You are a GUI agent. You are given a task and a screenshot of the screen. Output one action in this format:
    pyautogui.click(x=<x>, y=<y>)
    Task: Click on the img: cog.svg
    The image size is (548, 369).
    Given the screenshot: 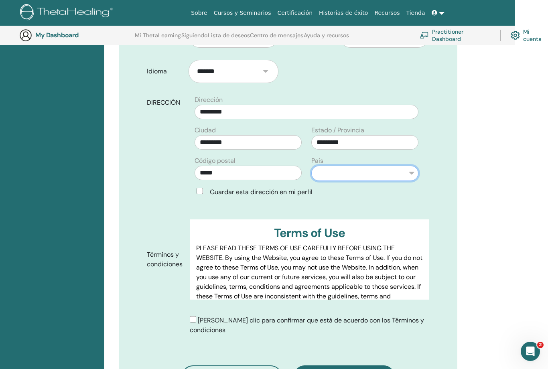 What is the action you would take?
    pyautogui.click(x=515, y=35)
    